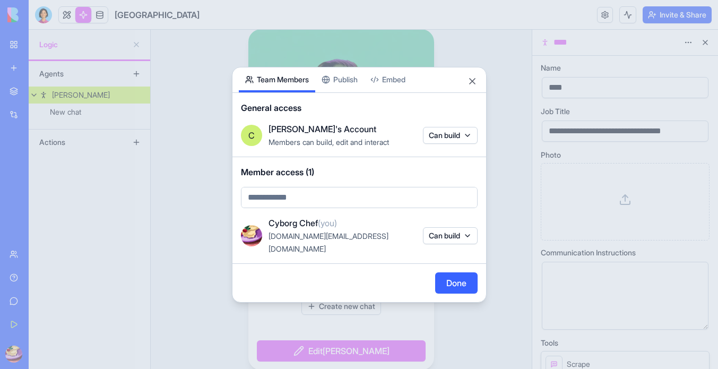 This screenshot has width=718, height=369. Describe the element at coordinates (456, 283) in the screenshot. I see `button: Done` at that location.